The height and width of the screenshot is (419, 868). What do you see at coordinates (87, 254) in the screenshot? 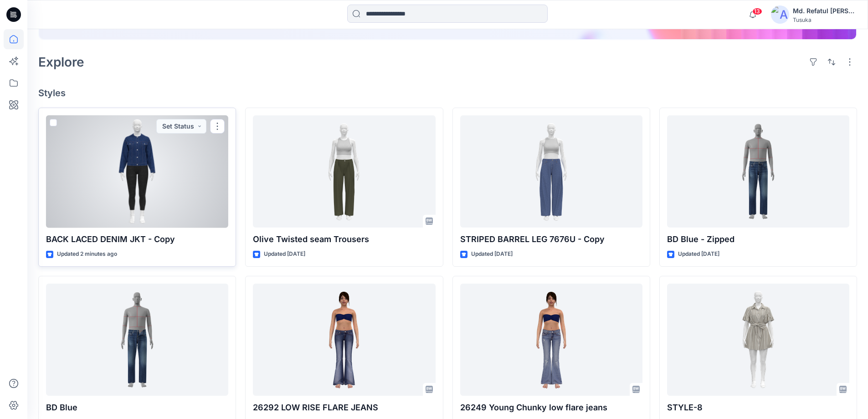
I see `p: Updated 2 minutes ago` at bounding box center [87, 254].